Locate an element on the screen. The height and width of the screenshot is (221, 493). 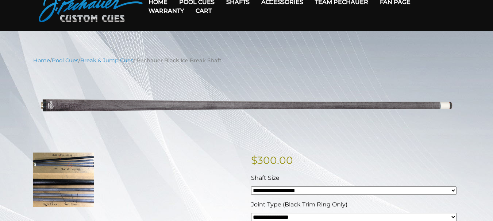
a: Home is located at coordinates (42, 61).